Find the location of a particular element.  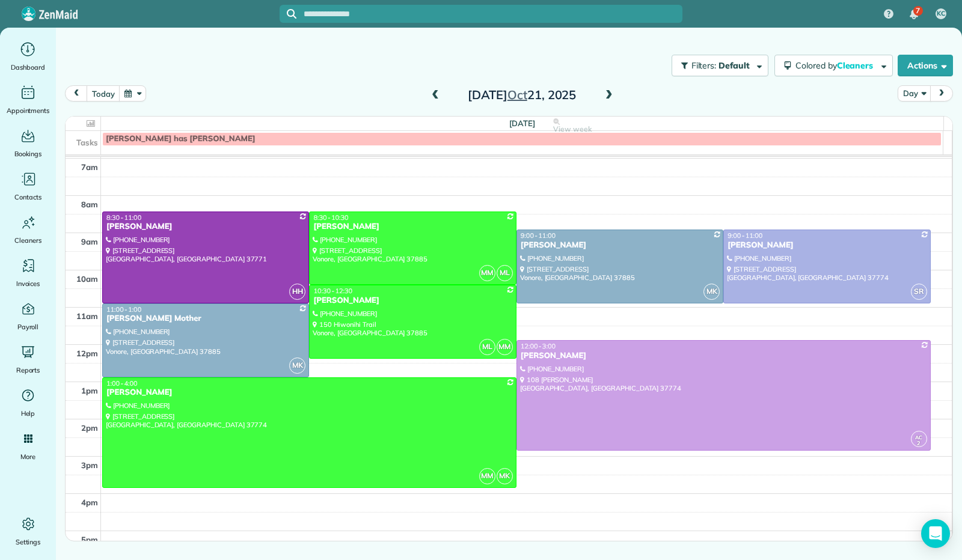

span: View week is located at coordinates (572, 129).